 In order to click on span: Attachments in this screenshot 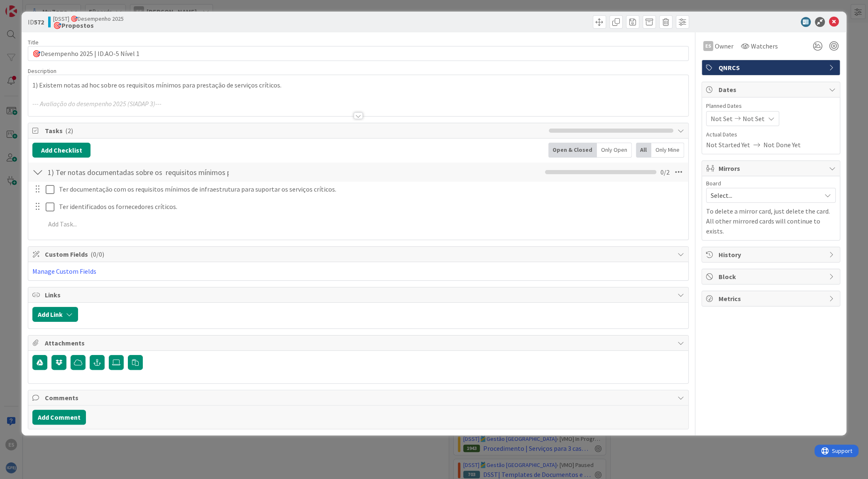, I will do `click(359, 343)`.